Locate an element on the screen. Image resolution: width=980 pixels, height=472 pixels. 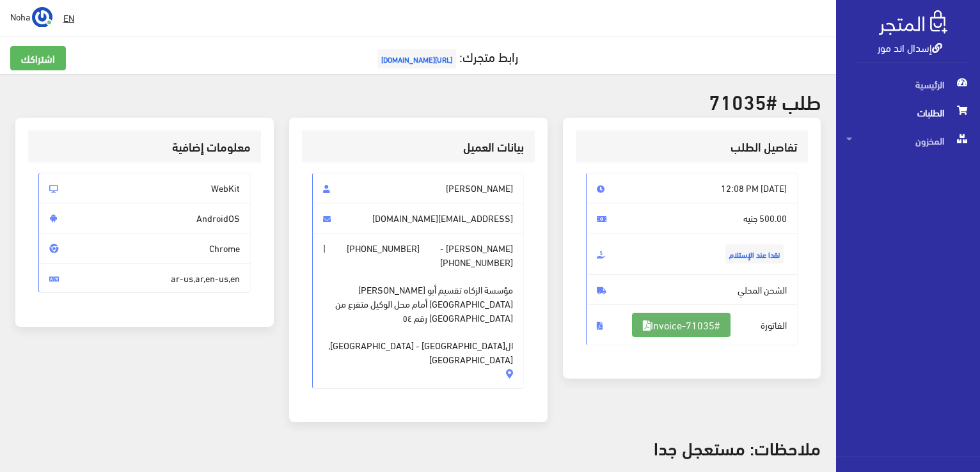
span: الشحن المحلي is located at coordinates (692, 290).